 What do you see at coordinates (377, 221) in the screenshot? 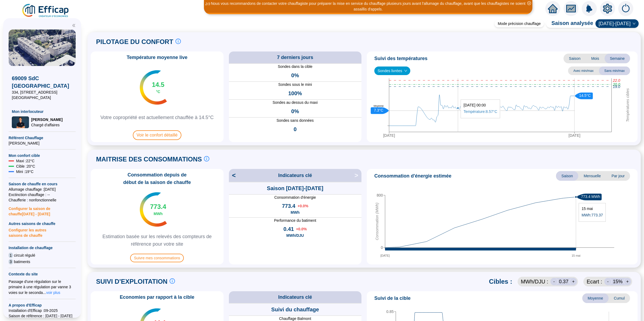
I see `tspan: Consommation (MWh)` at bounding box center [377, 221].